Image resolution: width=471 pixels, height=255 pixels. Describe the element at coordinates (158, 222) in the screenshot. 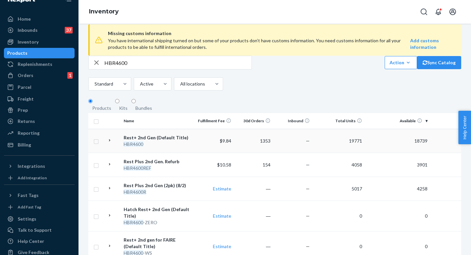

I see `div: -ZERO` at that location.